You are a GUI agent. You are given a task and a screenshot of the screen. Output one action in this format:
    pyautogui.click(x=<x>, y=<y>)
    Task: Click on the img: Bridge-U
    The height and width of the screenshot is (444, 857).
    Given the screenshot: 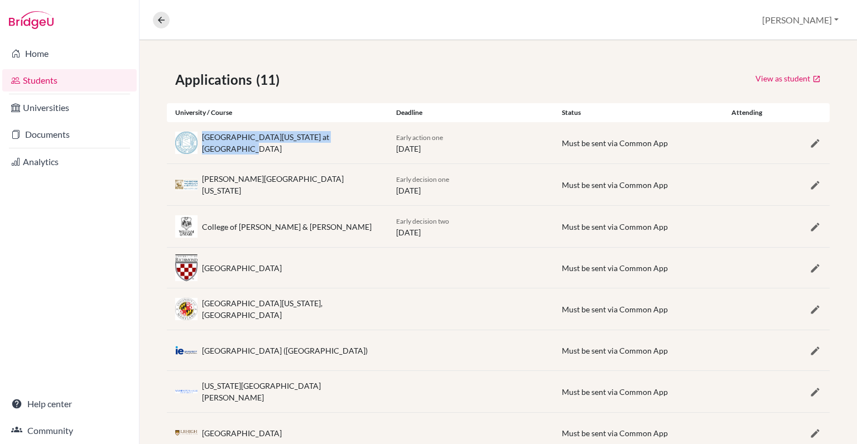 What is the action you would take?
    pyautogui.click(x=31, y=20)
    